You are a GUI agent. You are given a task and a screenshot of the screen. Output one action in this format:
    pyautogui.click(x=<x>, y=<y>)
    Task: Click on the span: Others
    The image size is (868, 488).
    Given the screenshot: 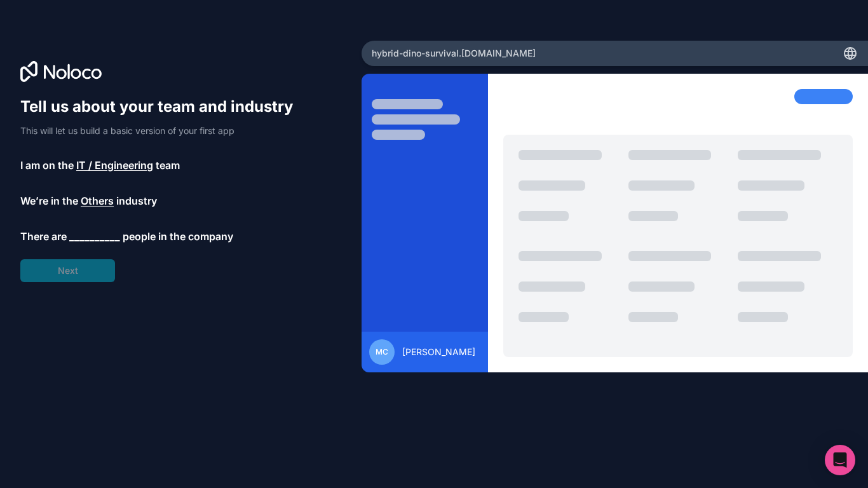 What is the action you would take?
    pyautogui.click(x=98, y=201)
    